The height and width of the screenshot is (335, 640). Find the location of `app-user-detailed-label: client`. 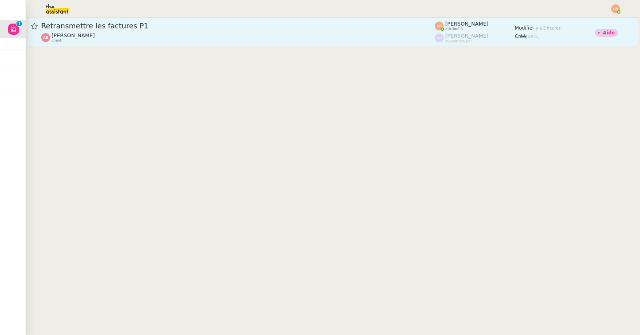

app-user-detailed-label: client is located at coordinates (238, 38).